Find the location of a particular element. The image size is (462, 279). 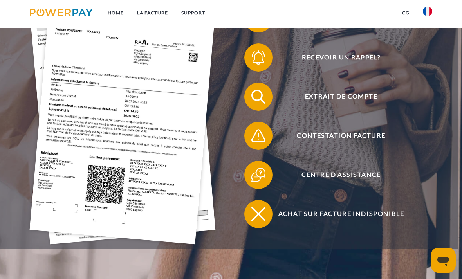

span: Achat sur facture indisponible is located at coordinates (341, 214).